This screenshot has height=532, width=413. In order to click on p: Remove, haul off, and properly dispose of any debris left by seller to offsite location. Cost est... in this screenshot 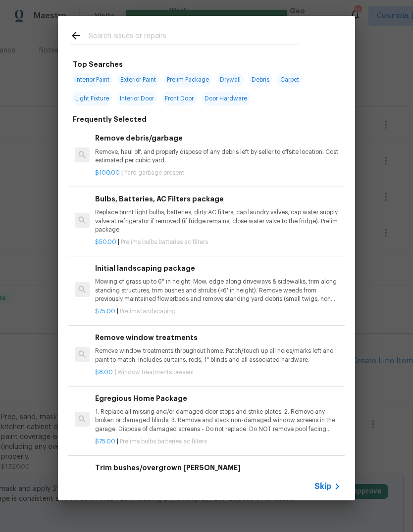, I will do `click(218, 156)`.